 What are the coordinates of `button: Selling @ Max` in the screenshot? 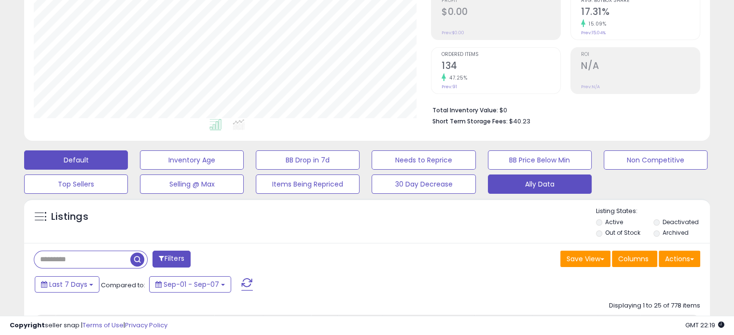 It's located at (192, 184).